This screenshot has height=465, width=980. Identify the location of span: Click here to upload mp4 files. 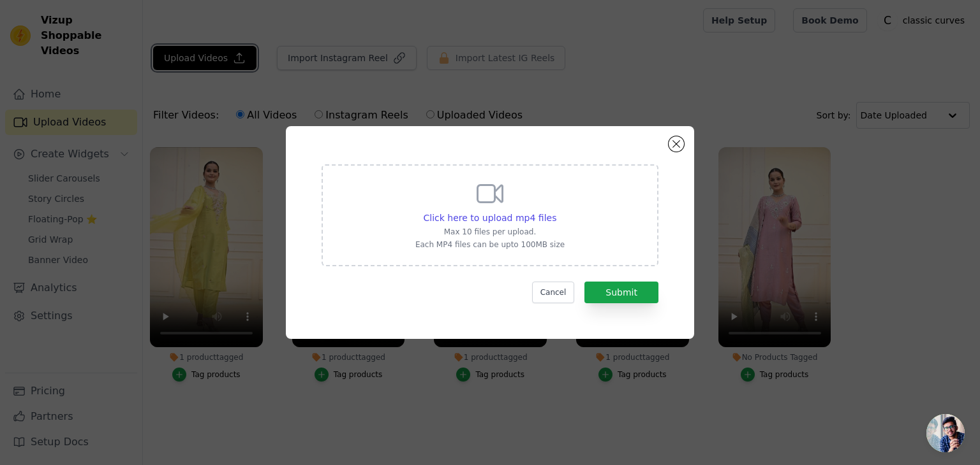
(490, 218).